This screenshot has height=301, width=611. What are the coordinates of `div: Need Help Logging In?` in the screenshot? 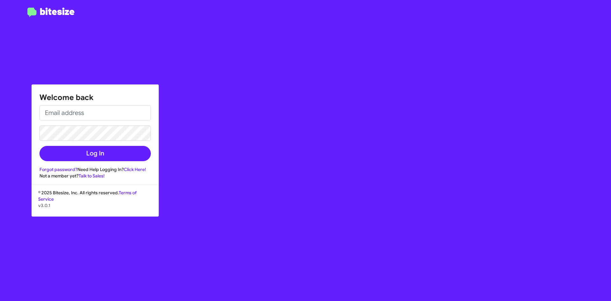 It's located at (95, 169).